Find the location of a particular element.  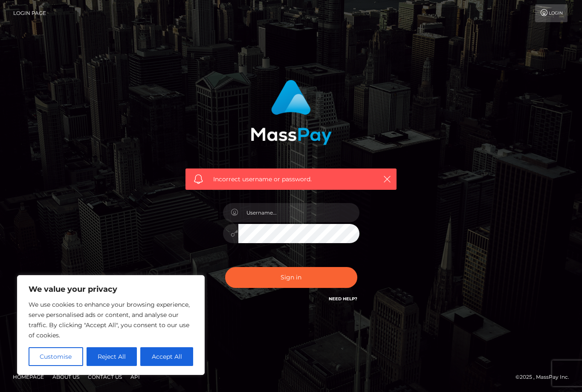

a: Need Help? is located at coordinates (343, 299).